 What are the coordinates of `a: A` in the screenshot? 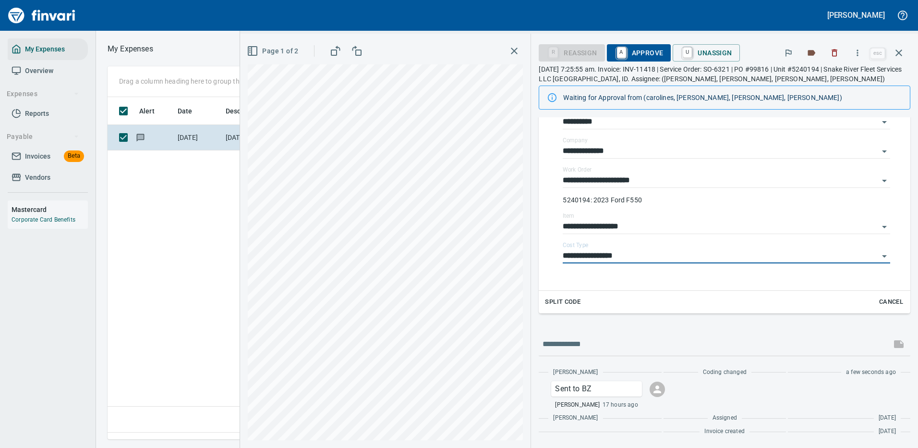 It's located at (622, 52).